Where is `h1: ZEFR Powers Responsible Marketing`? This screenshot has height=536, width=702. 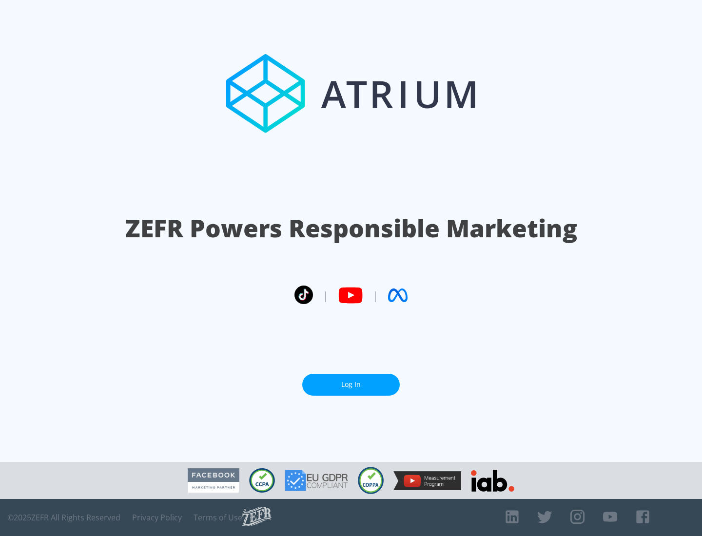 h1: ZEFR Powers Responsible Marketing is located at coordinates (351, 228).